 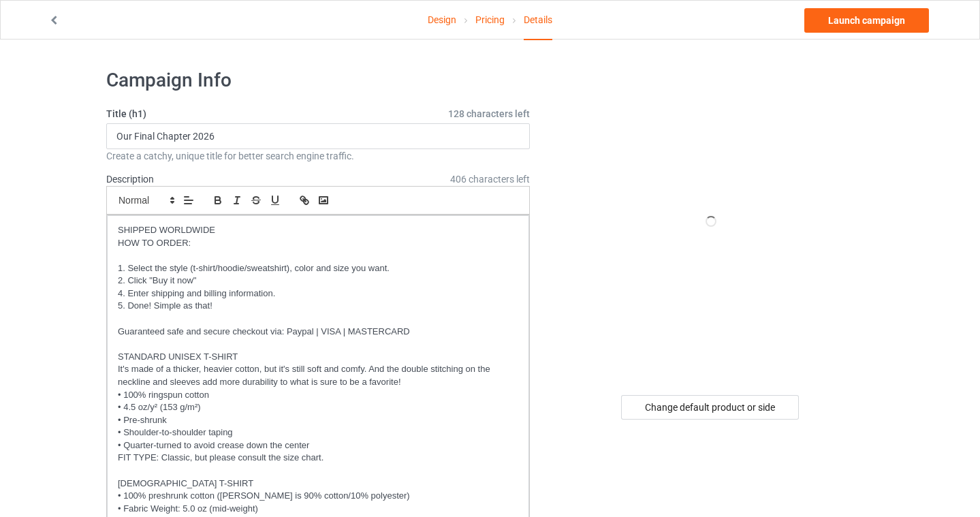 I want to click on div: Create a catchy, unique title for better search engine traffic., so click(x=318, y=156).